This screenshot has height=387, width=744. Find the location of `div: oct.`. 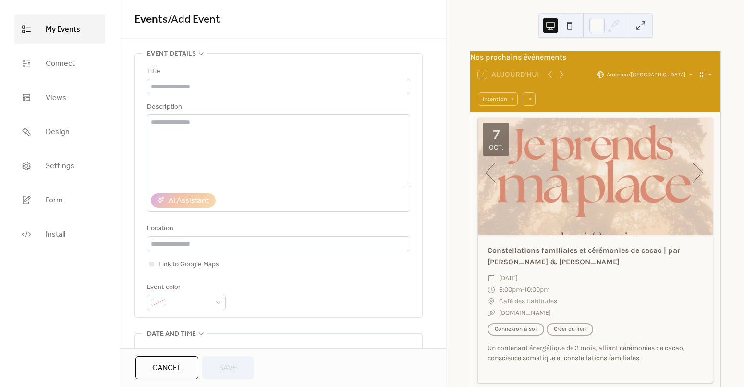

div: oct. is located at coordinates (496, 147).